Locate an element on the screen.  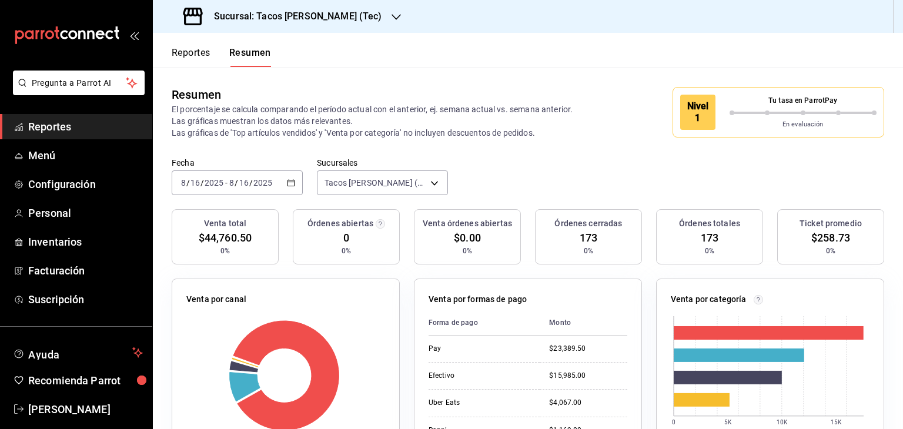
div: Pay is located at coordinates (479, 349).